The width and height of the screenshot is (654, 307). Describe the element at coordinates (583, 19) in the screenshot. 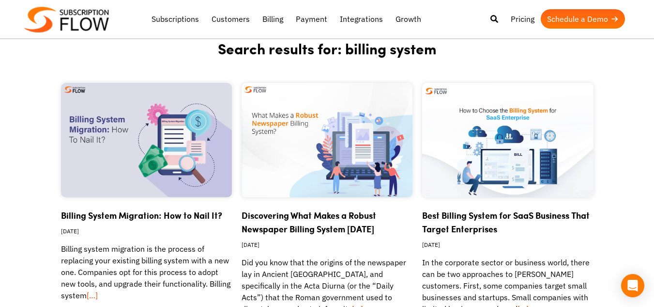

I see `a: Schedule a Demo` at that location.